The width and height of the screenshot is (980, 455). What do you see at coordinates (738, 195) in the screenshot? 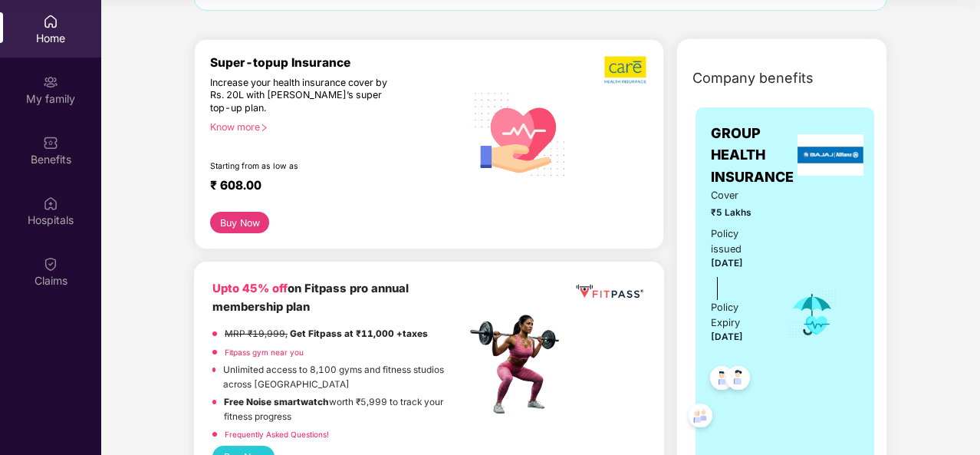
I see `span: Cover` at bounding box center [738, 195].